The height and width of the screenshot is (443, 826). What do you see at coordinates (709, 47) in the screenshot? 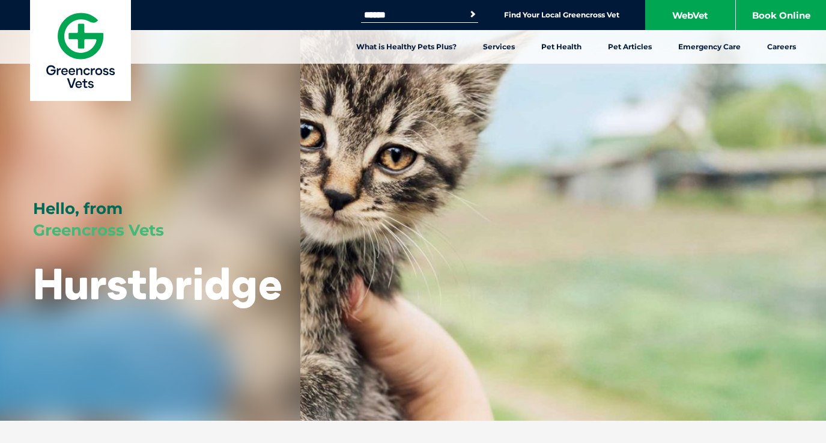
I see `a: Emergency Care` at bounding box center [709, 47].